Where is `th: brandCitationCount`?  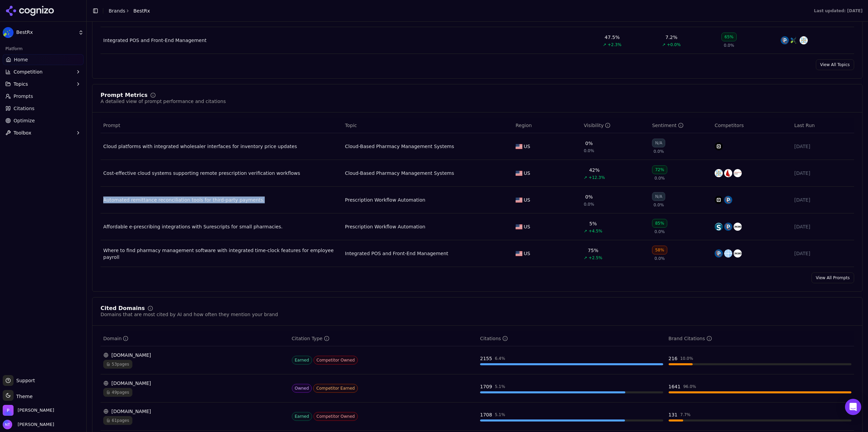 th: brandCitationCount is located at coordinates (760, 338).